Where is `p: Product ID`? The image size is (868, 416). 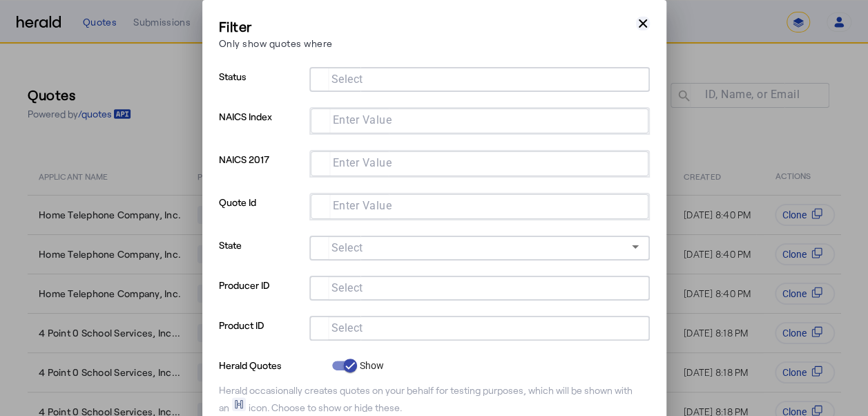
p: Product ID is located at coordinates (261, 336).